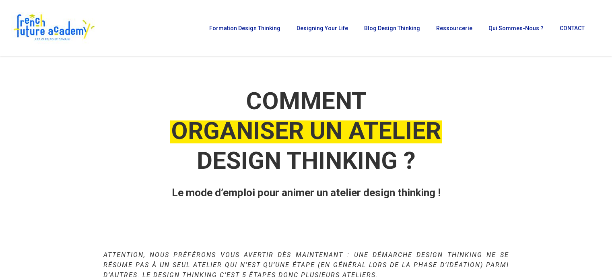  What do you see at coordinates (306, 192) in the screenshot?
I see `strong: Le mode d’emploi pour animer un atelier design thinking !` at bounding box center [306, 192].